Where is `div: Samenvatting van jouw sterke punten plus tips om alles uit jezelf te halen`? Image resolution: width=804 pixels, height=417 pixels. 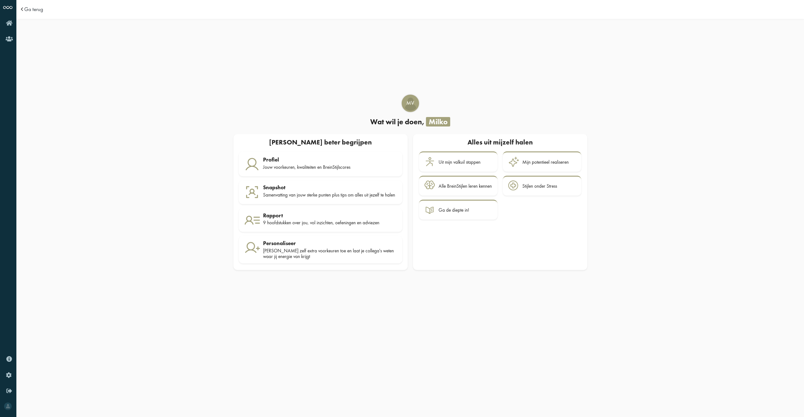
div: Samenvatting van jouw sterke punten plus tips om alles uit jezelf te halen is located at coordinates (330, 195).